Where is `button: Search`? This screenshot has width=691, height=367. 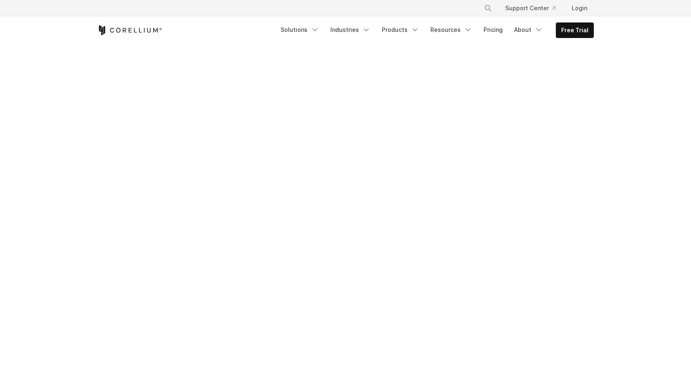
button: Search is located at coordinates (488, 8).